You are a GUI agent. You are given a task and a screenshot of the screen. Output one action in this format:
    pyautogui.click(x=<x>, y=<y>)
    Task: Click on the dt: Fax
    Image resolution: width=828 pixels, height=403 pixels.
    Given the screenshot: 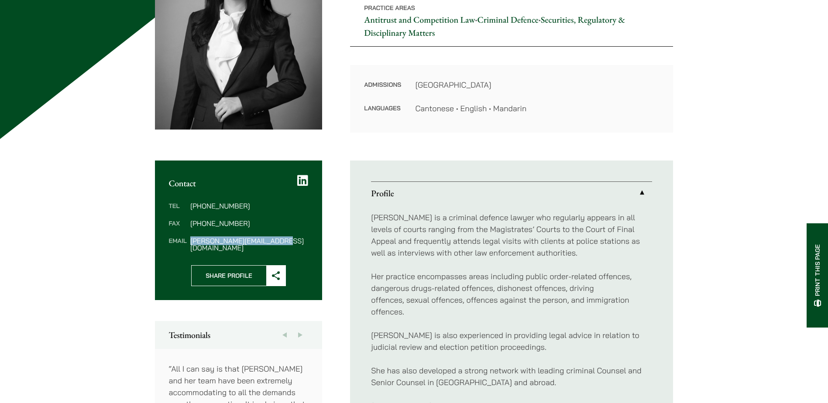 What is the action you would take?
    pyautogui.click(x=178, y=229)
    